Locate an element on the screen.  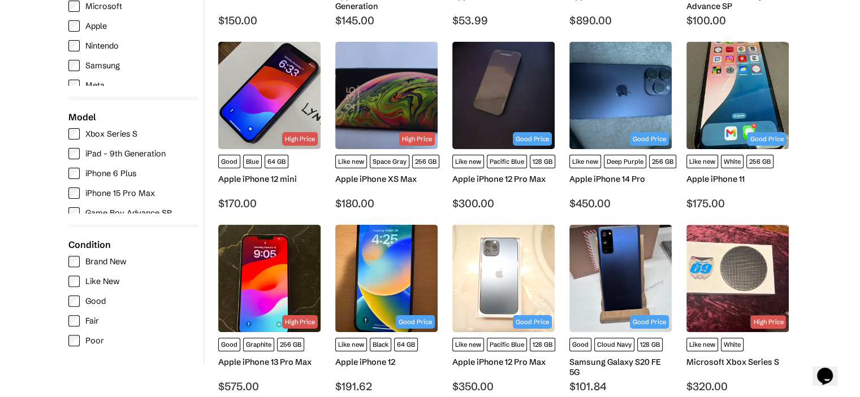
div: Samsung Galaxy S20 FE 5G is located at coordinates (620, 367).